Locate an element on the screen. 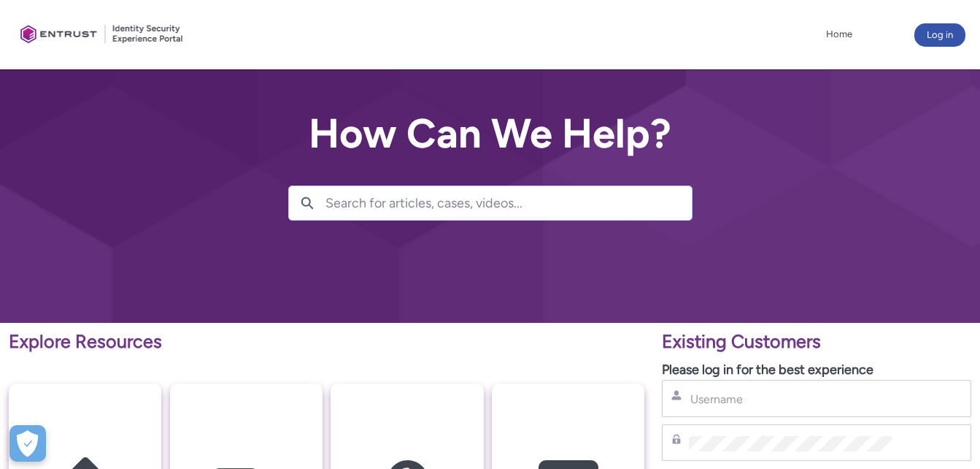 Image resolution: width=980 pixels, height=469 pixels. button: Log in is located at coordinates (940, 35).